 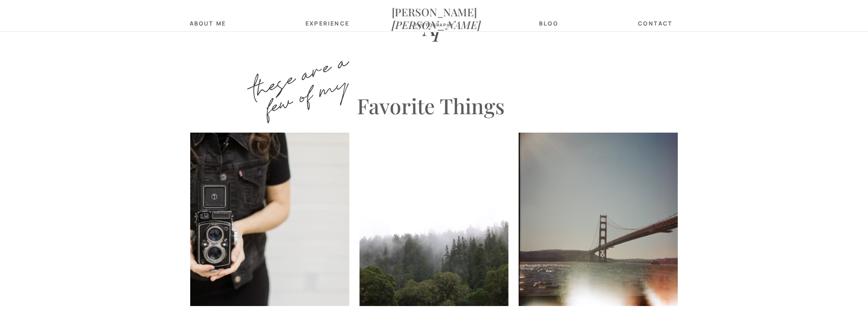 I want to click on nav: about Me, so click(x=207, y=23).